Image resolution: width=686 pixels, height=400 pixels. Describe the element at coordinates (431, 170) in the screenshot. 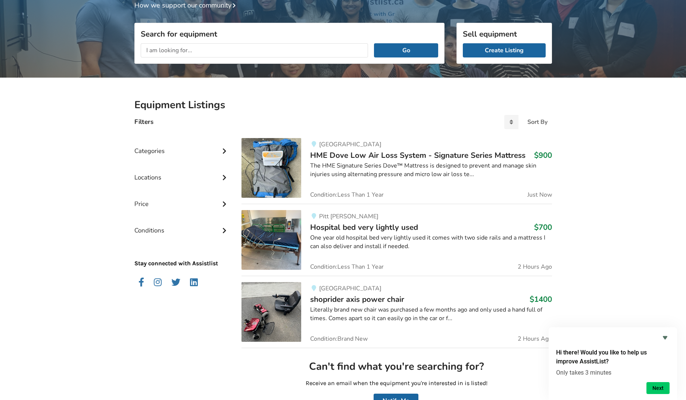

I see `div: The HME Signature Series Dove™ Mattress is designed to prevent and manage skin injuries using alt...` at that location.